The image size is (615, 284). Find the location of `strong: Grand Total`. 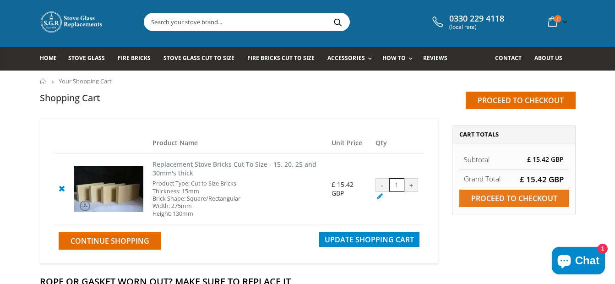

strong: Grand Total is located at coordinates (483, 179).